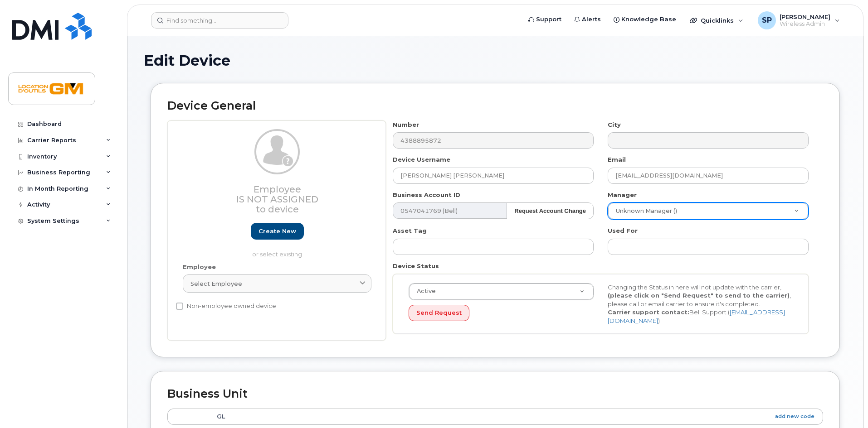  I want to click on span: Unknown Manager (), so click(643, 211).